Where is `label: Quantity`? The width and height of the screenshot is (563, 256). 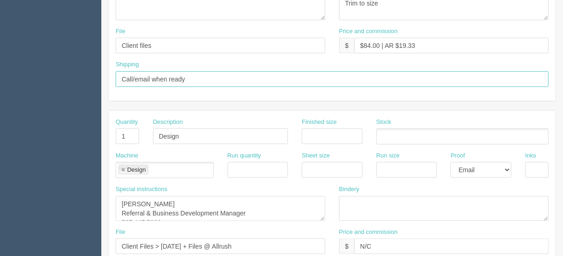
label: Quantity is located at coordinates (127, 122).